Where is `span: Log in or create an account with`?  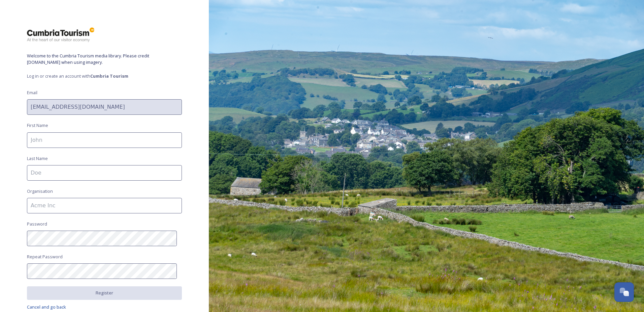 span: Log in or create an account with is located at coordinates (104, 76).